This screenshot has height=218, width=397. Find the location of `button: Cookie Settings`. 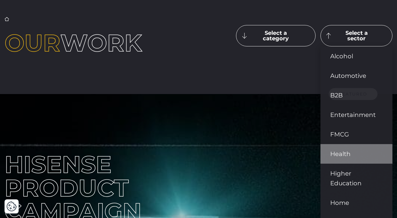

button: Cookie Settings is located at coordinates (12, 206).